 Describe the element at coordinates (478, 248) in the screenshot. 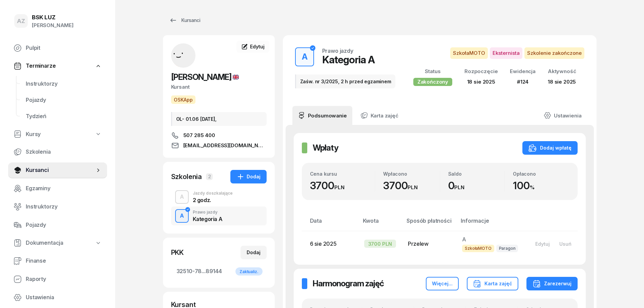

I see `span: SzkołaMOTO` at that location.